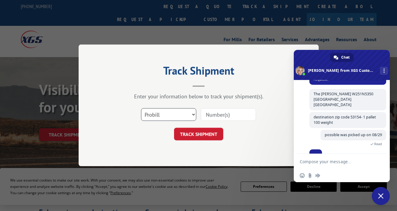  Describe the element at coordinates (345, 57) in the screenshot. I see `span: Chat` at that location.